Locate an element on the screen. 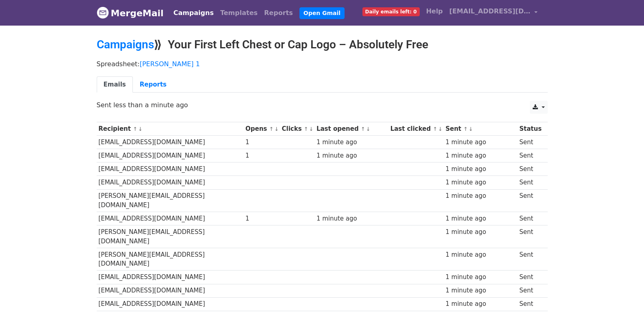 Image resolution: width=644 pixels, height=314 pixels. p: Sent less than a minute ago is located at coordinates (322, 105).